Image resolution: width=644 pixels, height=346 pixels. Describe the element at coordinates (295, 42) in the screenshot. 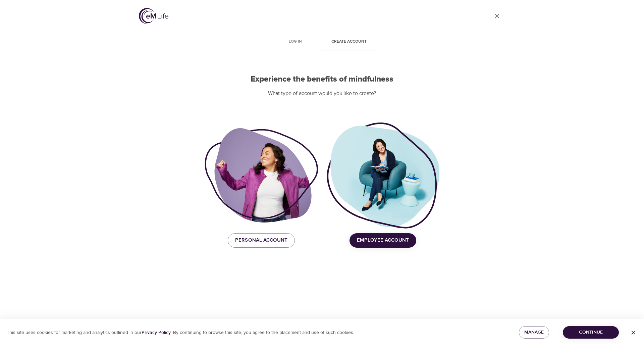

I see `span: Log in` at that location.